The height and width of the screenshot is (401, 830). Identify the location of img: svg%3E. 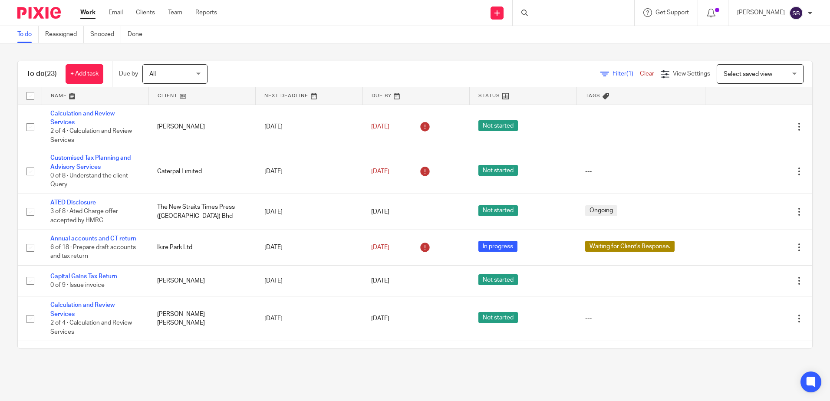
(796, 13).